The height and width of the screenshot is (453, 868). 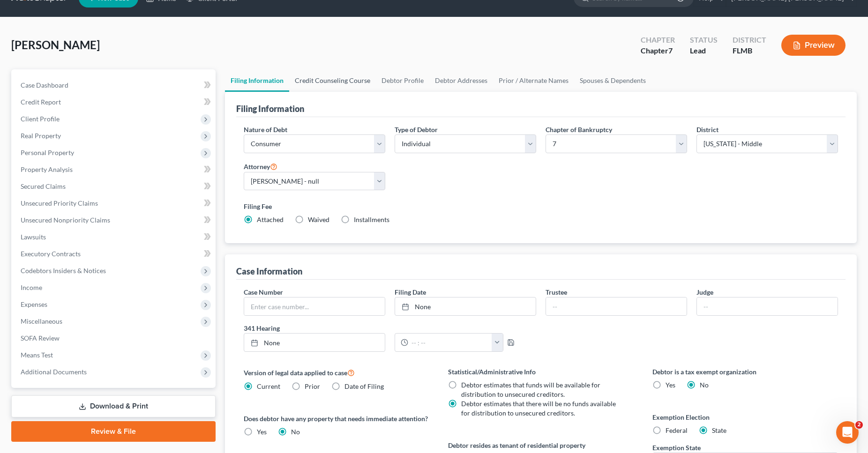 What do you see at coordinates (40, 119) in the screenshot?
I see `span: Client Profile` at bounding box center [40, 119].